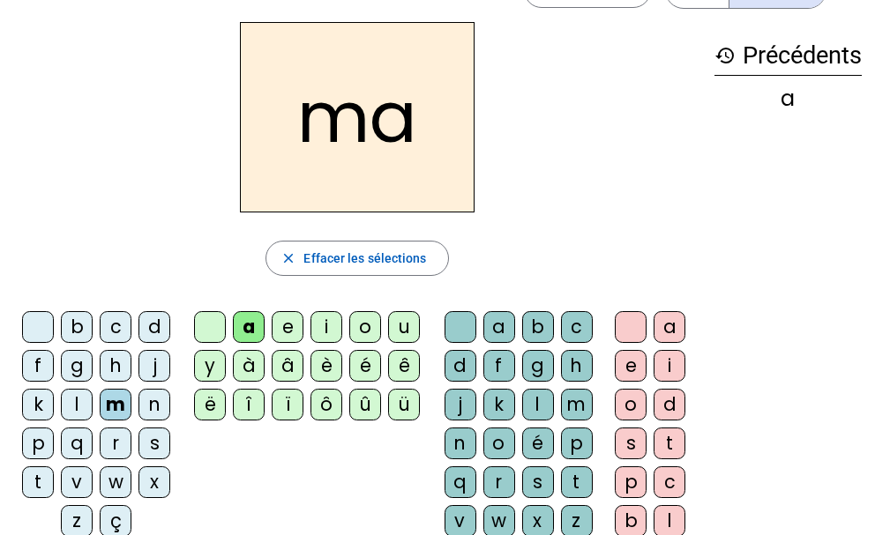 This screenshot has width=890, height=535. I want to click on div: ë, so click(210, 405).